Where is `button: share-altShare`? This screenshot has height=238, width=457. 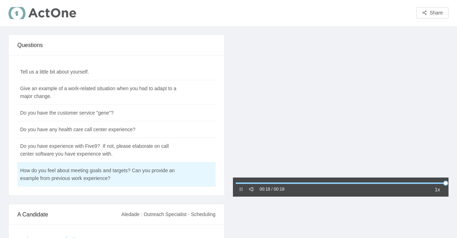 button: share-altShare is located at coordinates (432, 13).